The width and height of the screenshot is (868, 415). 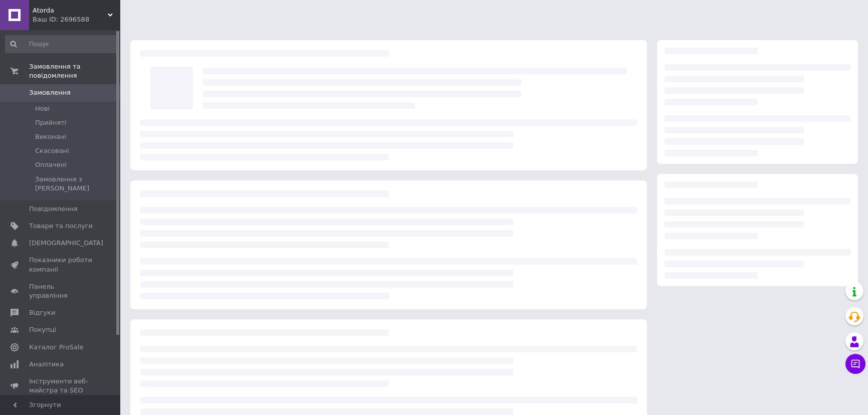 I want to click on span: Atorda, so click(x=70, y=10).